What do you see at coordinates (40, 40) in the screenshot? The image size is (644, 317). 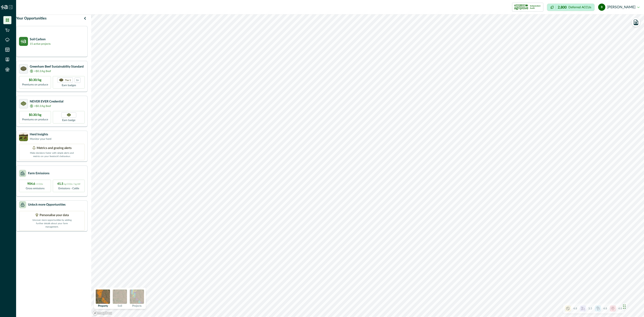 I see `p: Soil Carbon` at bounding box center [40, 40].